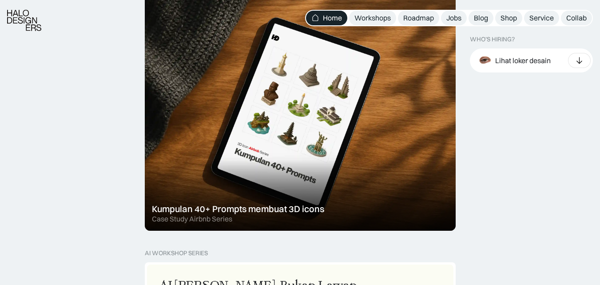  I want to click on a: Jobs, so click(454, 18).